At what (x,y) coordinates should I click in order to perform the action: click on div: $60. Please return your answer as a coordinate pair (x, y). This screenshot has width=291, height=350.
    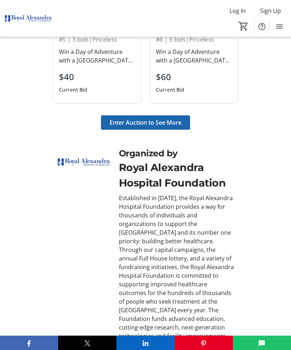
    Looking at the image, I should click on (170, 77).